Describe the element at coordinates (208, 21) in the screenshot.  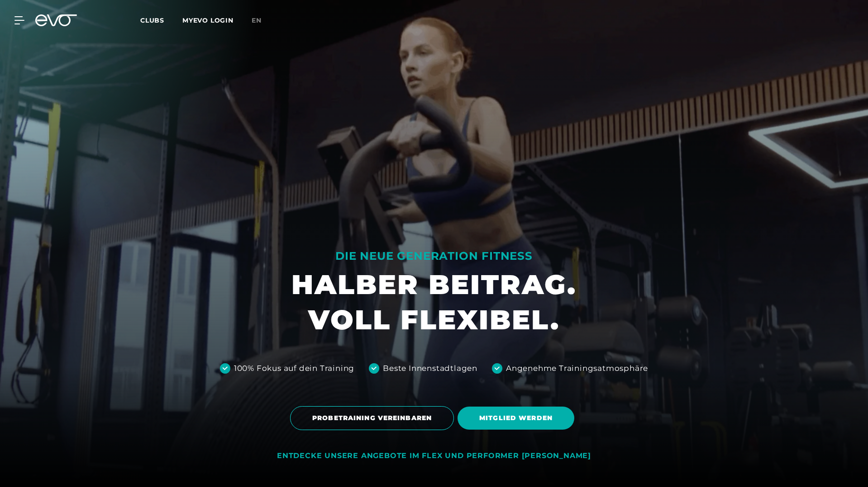
I see `a: MYEVO LOGIN` at that location.